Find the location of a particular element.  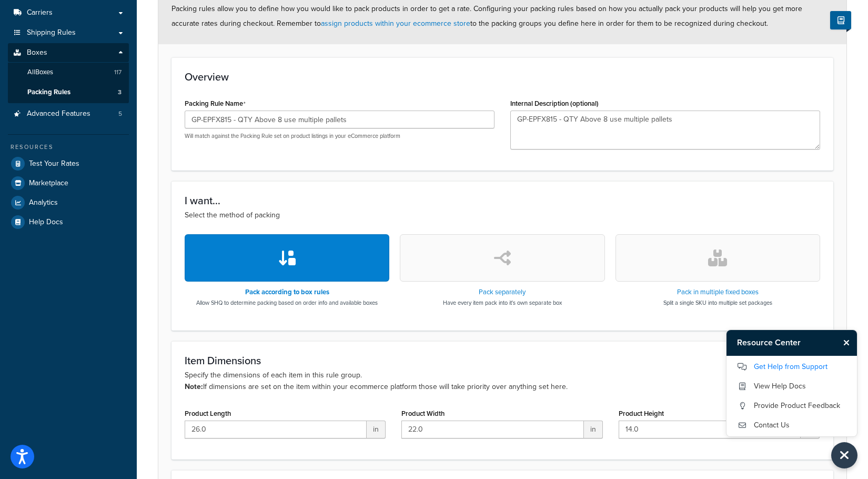

textarea: GP-EPFX815 - QTY Above 8 use multiple pallets is located at coordinates (665, 130).